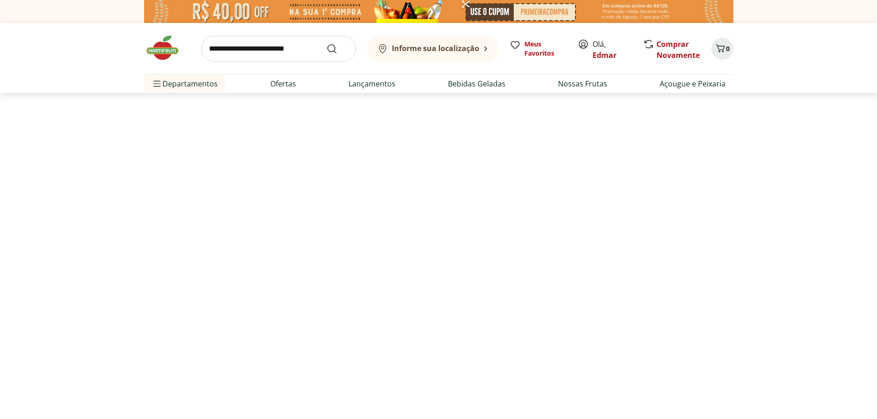  What do you see at coordinates (185, 84) in the screenshot?
I see `span: Departamentos` at bounding box center [185, 84].